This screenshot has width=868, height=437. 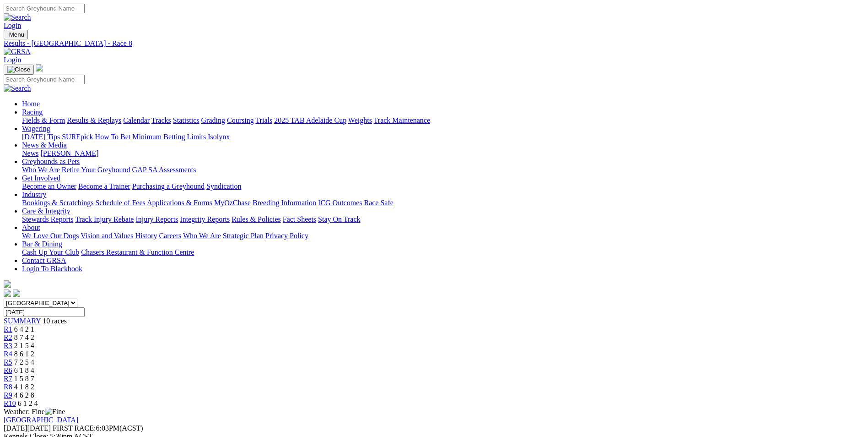 What do you see at coordinates (18, 88) in the screenshot?
I see `img: Search` at bounding box center [18, 88].